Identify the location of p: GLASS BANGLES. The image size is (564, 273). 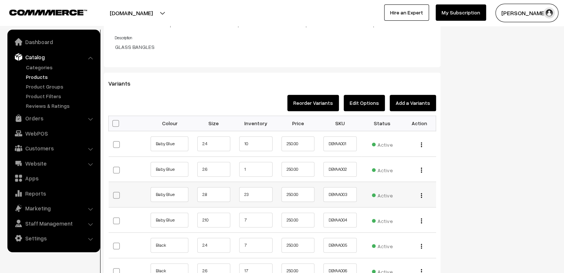
(276, 47).